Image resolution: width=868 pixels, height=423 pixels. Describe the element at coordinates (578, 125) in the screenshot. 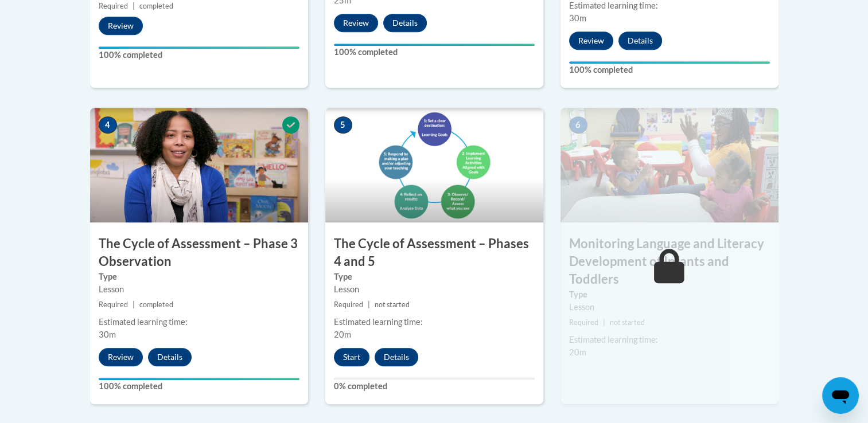

I see `span: 6` at that location.